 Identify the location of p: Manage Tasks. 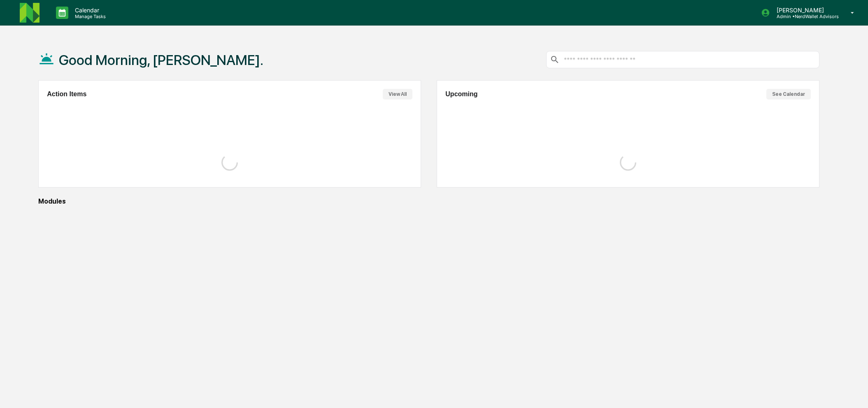
(89, 17).